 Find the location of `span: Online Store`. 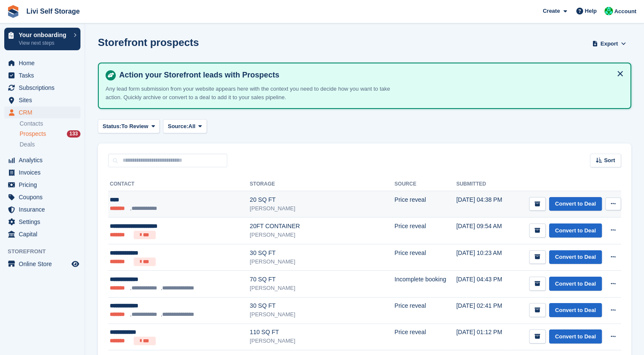

span: Online Store is located at coordinates (44, 264).